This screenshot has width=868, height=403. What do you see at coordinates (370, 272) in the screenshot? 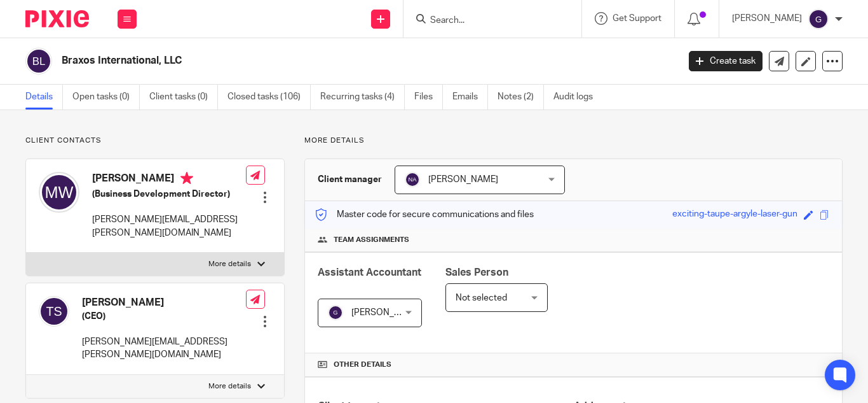
I see `span: Assistant Accountant` at bounding box center [370, 272].